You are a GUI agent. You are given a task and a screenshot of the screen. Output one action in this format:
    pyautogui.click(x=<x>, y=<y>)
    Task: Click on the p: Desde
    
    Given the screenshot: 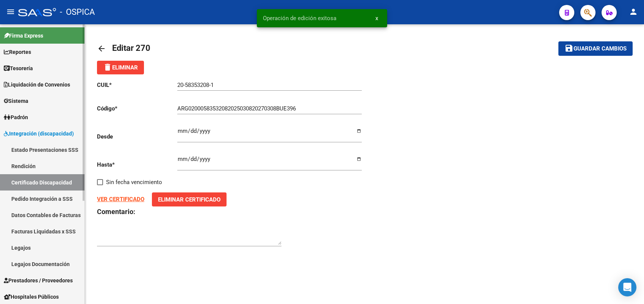 What is the action you would take?
    pyautogui.click(x=137, y=137)
    